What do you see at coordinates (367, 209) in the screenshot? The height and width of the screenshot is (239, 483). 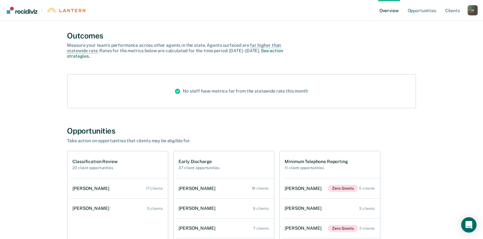 I see `div: 3 clients` at bounding box center [367, 209].